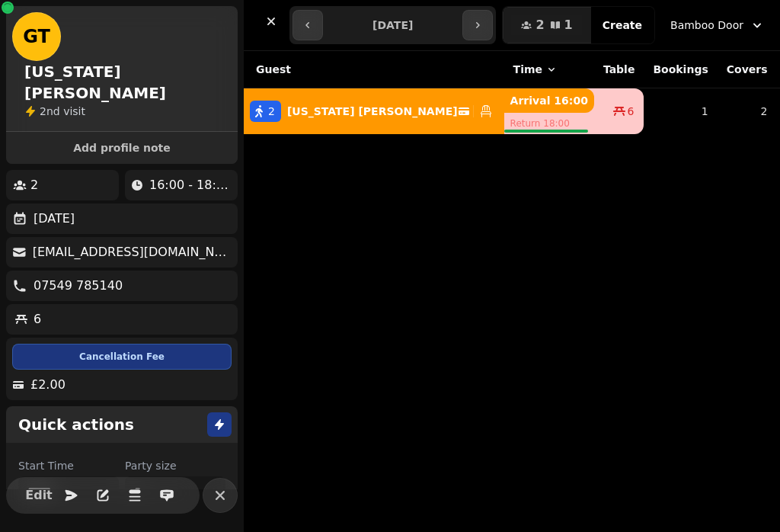 This screenshot has height=532, width=780. I want to click on button: Time, so click(535, 70).